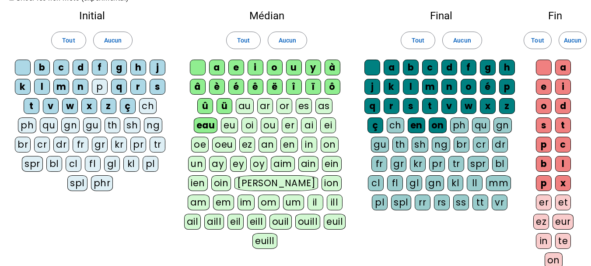 This screenshot has width=591, height=266. What do you see at coordinates (275, 87) in the screenshot?
I see `div: ë` at bounding box center [275, 87].